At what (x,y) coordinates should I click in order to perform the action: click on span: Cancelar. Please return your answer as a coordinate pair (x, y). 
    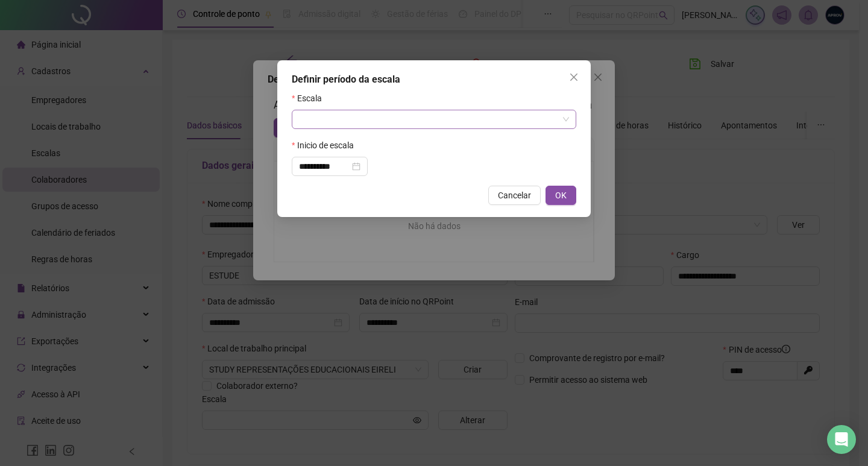
    Looking at the image, I should click on (514, 196).